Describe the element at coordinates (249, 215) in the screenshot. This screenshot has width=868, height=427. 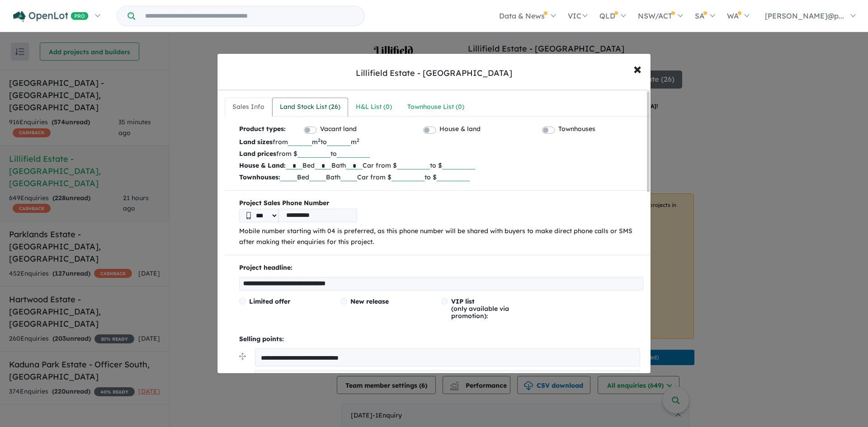
I see `img: Phone icon` at that location.